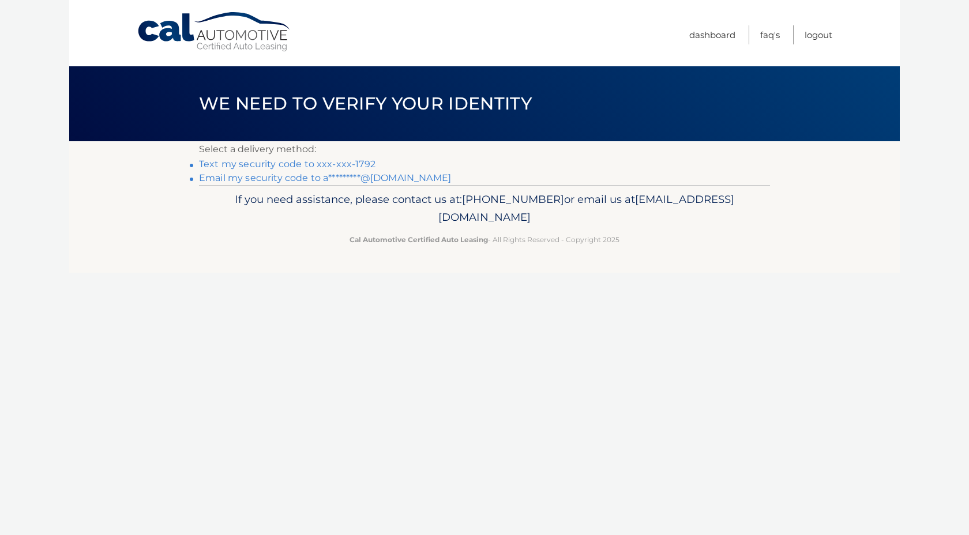 The image size is (969, 535). I want to click on a: FAQ's, so click(770, 35).